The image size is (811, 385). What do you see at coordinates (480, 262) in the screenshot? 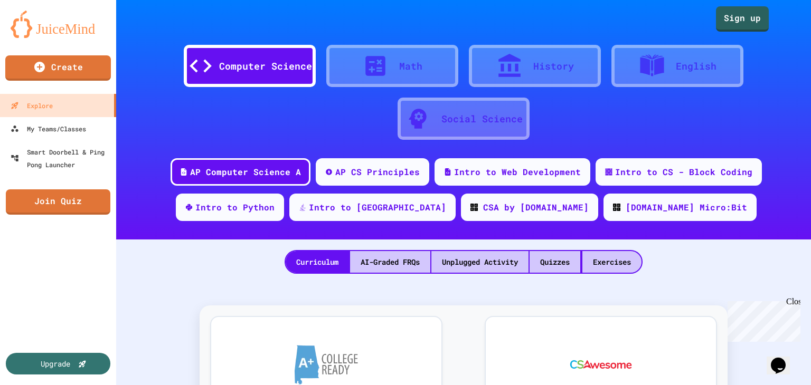
I see `div: Unplugged Activity` at bounding box center [480, 262].